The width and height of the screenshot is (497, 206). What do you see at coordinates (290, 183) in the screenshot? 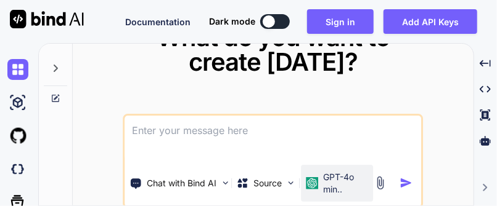
I see `img: Pick Models` at bounding box center [290, 183].